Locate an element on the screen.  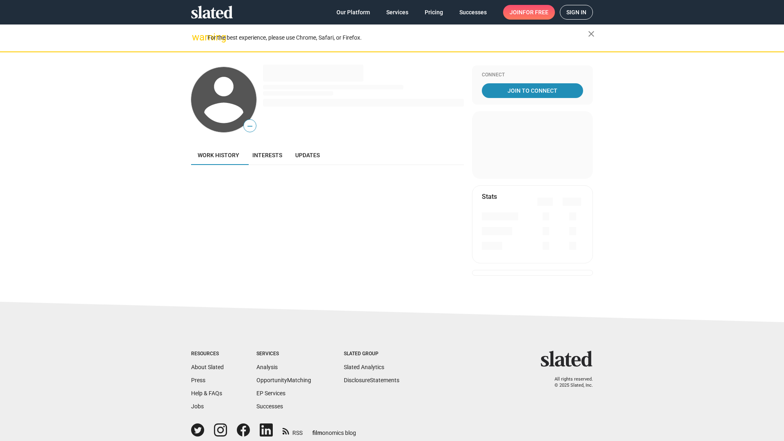
a: filmonomics blog is located at coordinates (334, 430).